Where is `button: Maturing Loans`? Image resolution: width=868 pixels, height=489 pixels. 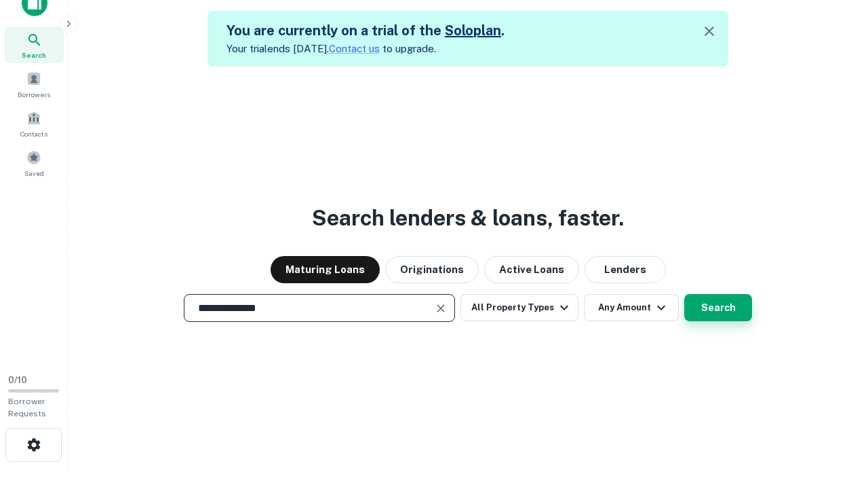 button: Maturing Loans is located at coordinates (325, 270).